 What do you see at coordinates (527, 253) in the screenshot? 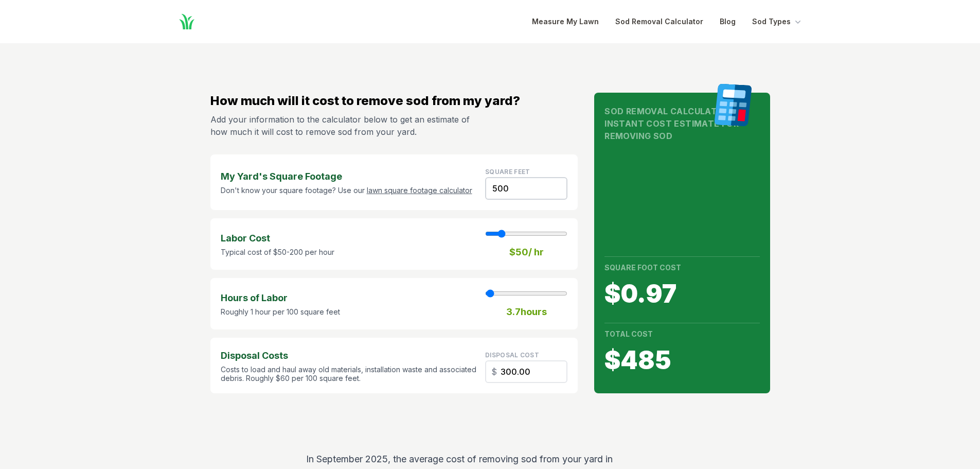
I see `strong: $ 50 / hr` at bounding box center [527, 253].